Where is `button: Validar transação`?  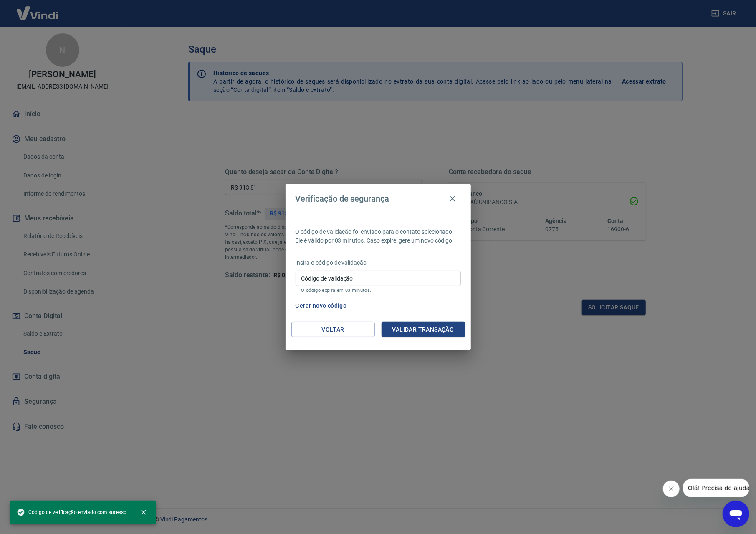
button: Validar transação is located at coordinates (424, 329).